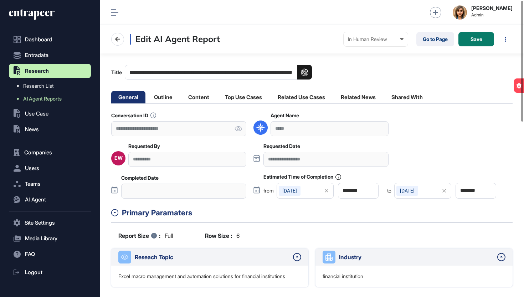 This screenshot has height=297, width=524. I want to click on img: admin-avatar, so click(460, 12).